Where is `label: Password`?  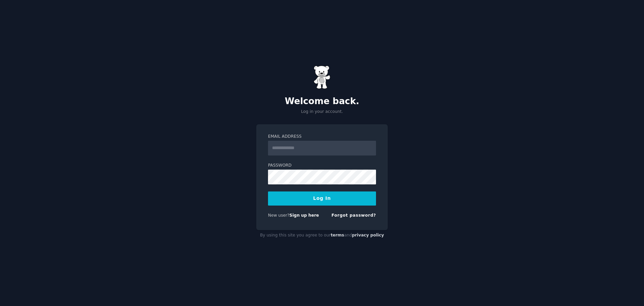
label: Password is located at coordinates (322, 166).